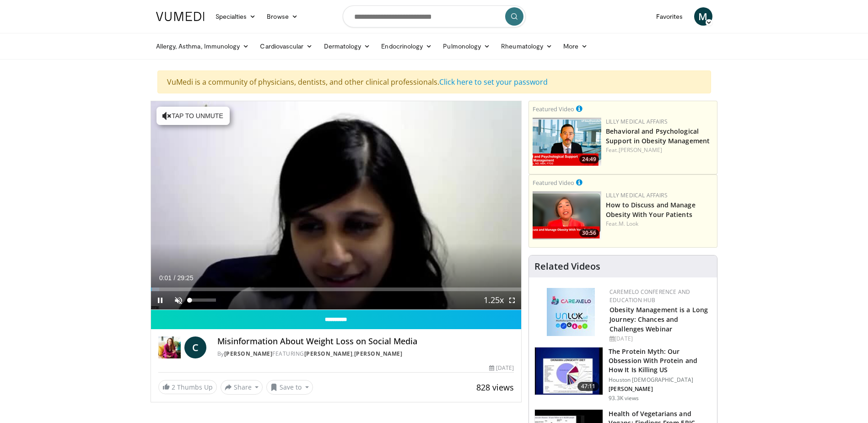  I want to click on div: By FEATURING ,, so click(366, 354).